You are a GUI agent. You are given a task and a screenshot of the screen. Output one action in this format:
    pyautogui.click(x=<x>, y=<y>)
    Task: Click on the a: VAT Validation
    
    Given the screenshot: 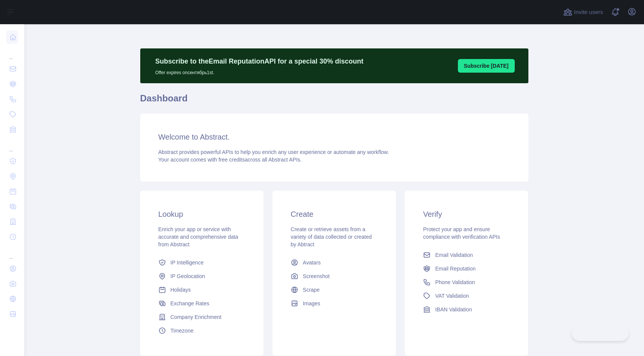 What is the action you would take?
    pyautogui.click(x=466, y=296)
    